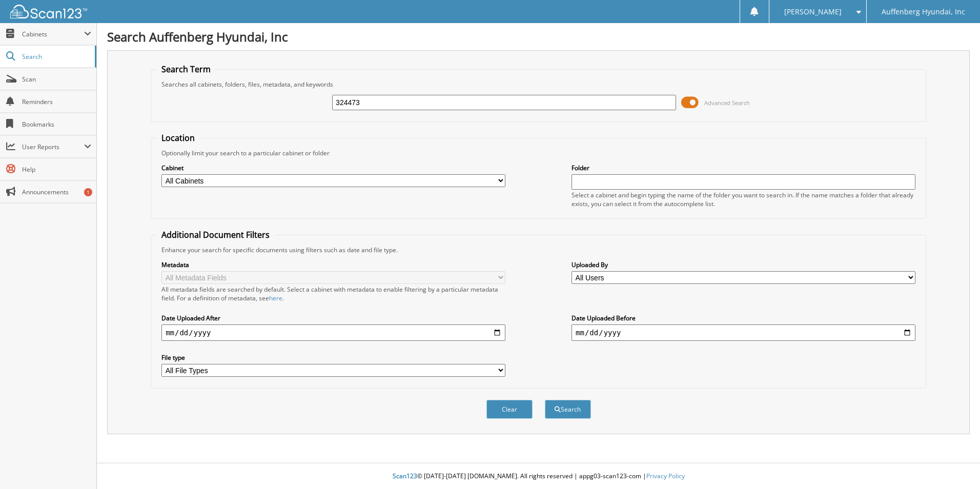  What do you see at coordinates (568, 409) in the screenshot?
I see `button: Search` at bounding box center [568, 409].